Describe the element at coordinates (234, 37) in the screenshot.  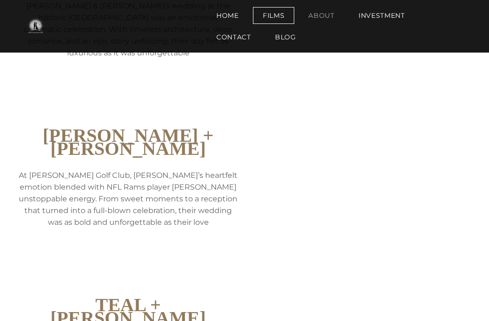
I see `a: Contact` at that location.